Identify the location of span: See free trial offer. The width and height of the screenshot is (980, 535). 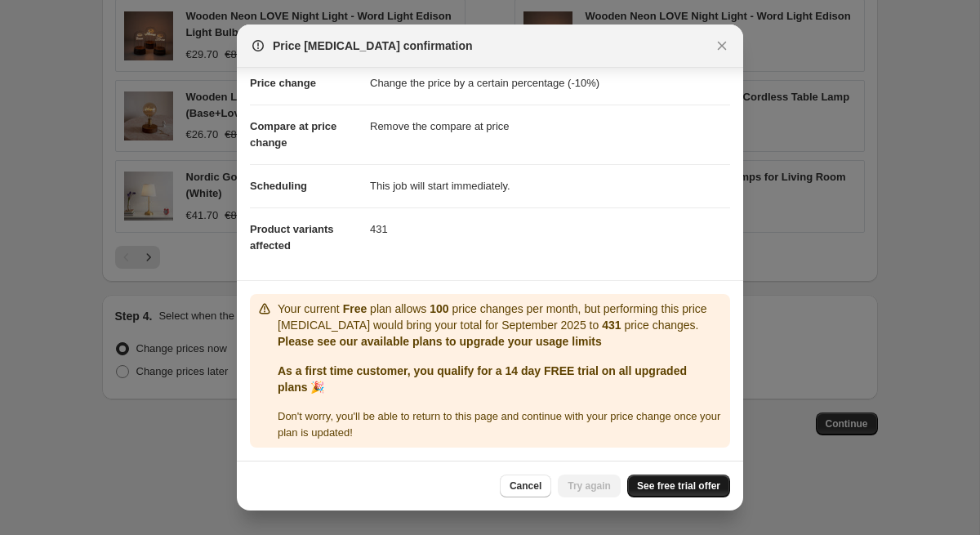
(678, 486).